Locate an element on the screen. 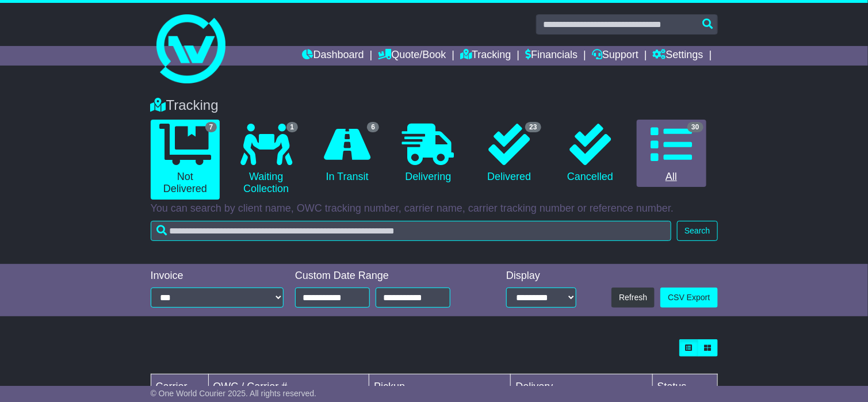  a: 6 In Transit is located at coordinates (347, 153).